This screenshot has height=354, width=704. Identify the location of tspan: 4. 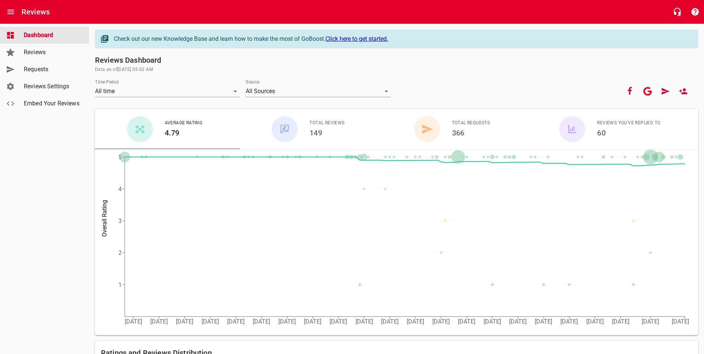
(120, 189).